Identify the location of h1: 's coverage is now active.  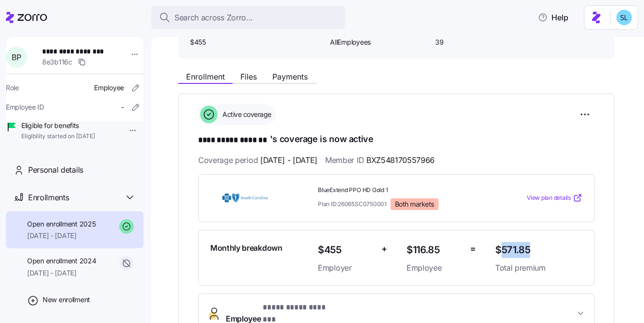
(397, 139).